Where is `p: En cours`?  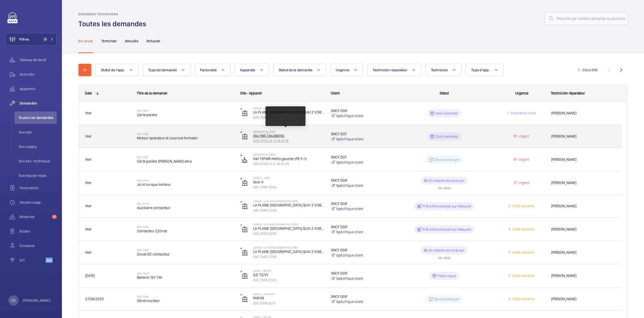 p: En cours is located at coordinates (86, 41).